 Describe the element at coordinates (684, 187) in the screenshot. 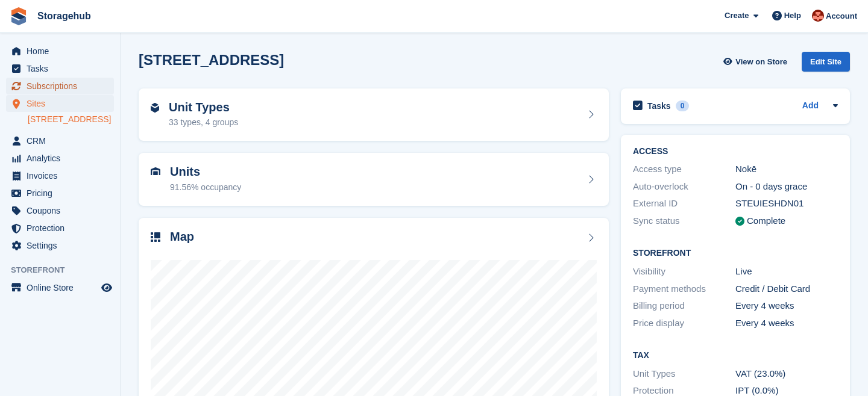

I see `div: Auto-overlock` at that location.